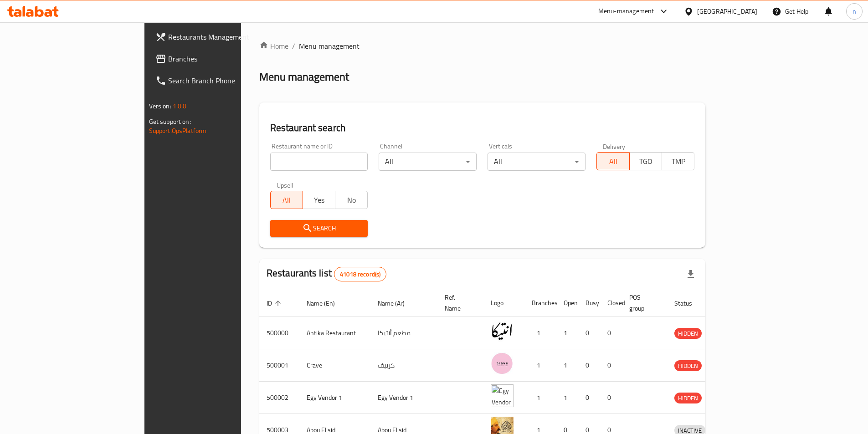 This screenshot has height=434, width=868. What do you see at coordinates (646, 161) in the screenshot?
I see `span: TGO` at bounding box center [646, 161].